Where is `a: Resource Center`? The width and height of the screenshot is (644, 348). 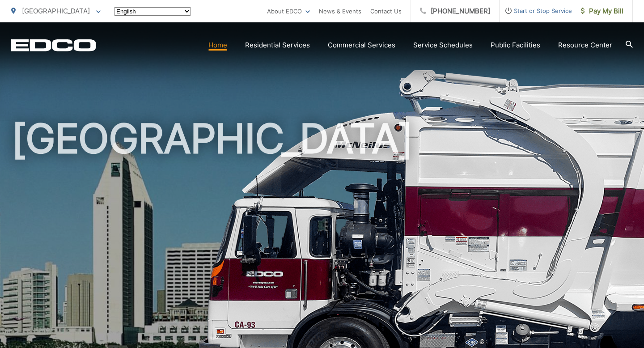
a: Resource Center is located at coordinates (585, 45).